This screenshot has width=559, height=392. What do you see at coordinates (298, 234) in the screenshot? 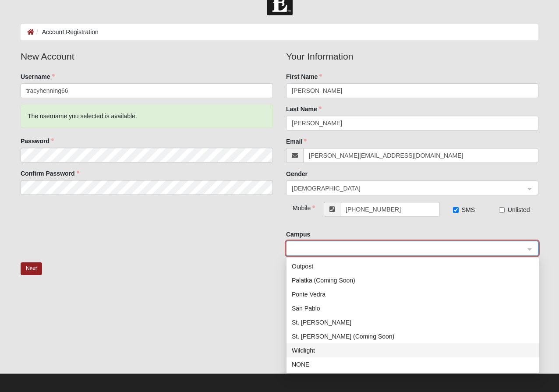
I see `label: Campus` at bounding box center [298, 234].